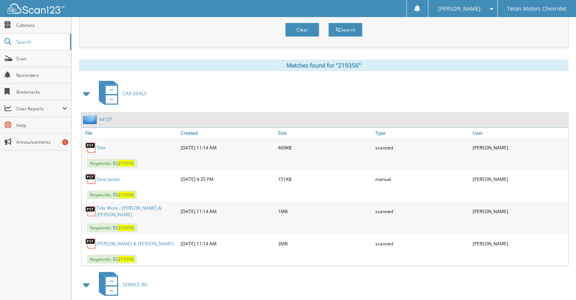 The width and height of the screenshot is (576, 300). Describe the element at coordinates (227, 133) in the screenshot. I see `a: Created` at that location.